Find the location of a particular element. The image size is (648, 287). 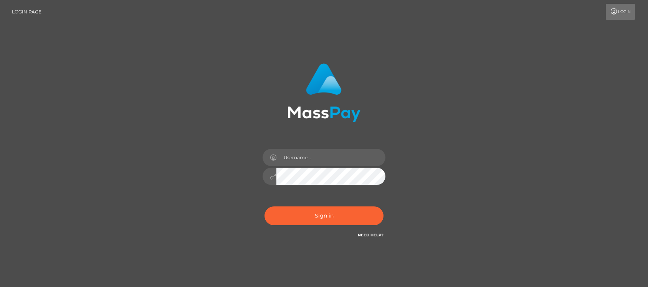

a: Login is located at coordinates (620, 12).